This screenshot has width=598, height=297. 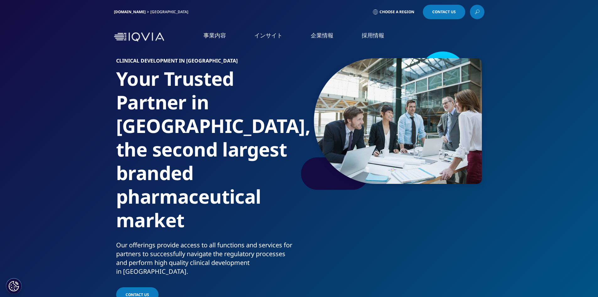 I want to click on a: 企業情報, so click(x=322, y=35).